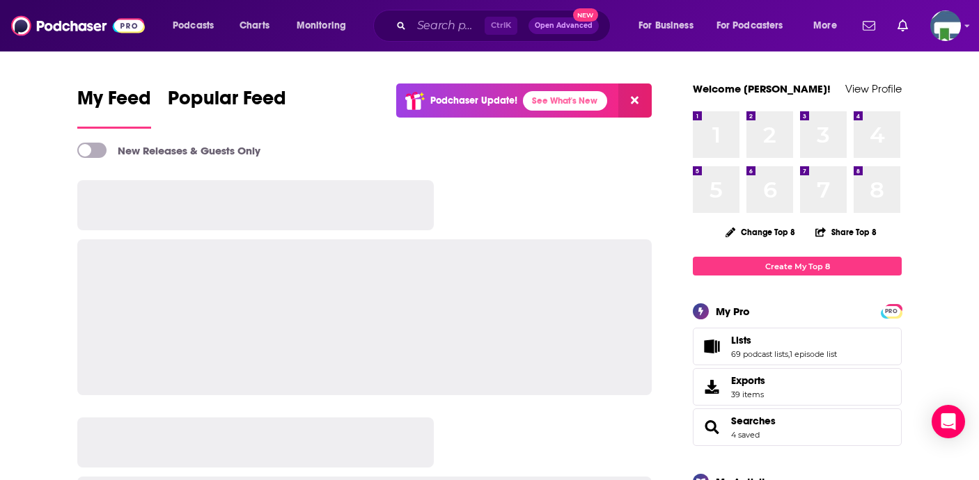 This screenshot has height=480, width=979. Describe the element at coordinates (78, 26) in the screenshot. I see `img: Podchaser - Follow, Share and Rate Podcasts` at that location.